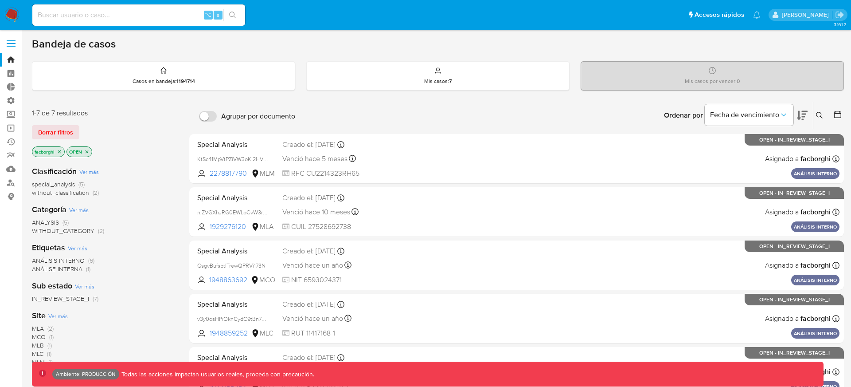 The image size is (851, 387). What do you see at coordinates (86, 374) in the screenshot?
I see `p: Ambiente: PRODUCCIÓN` at bounding box center [86, 374].